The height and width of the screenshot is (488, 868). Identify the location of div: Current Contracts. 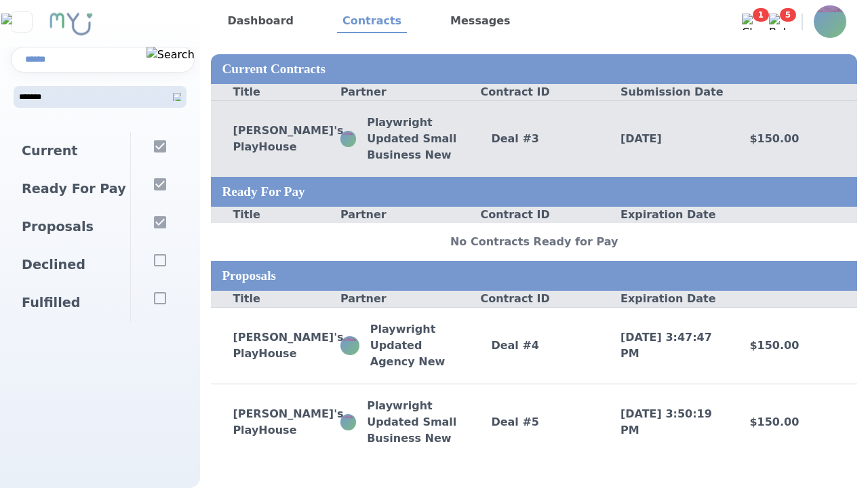
(533, 69).